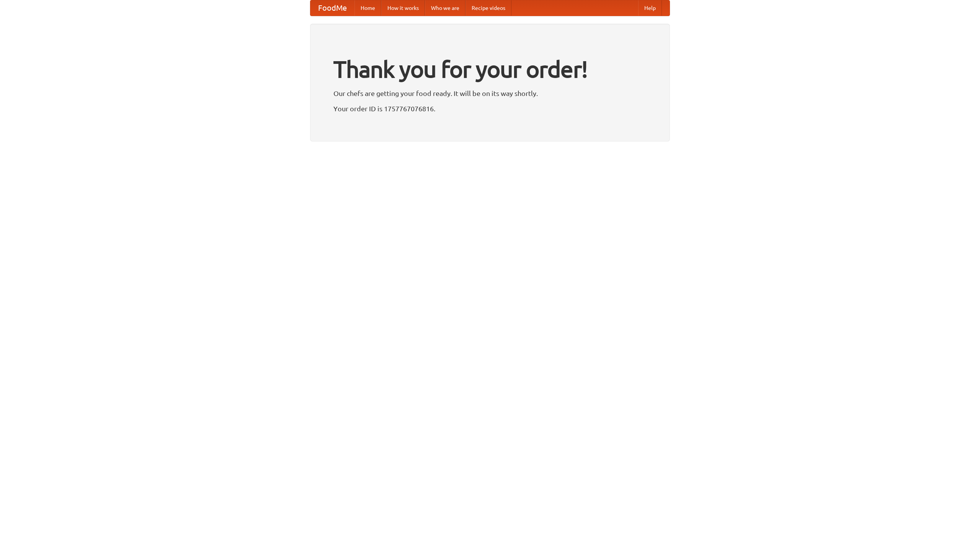  What do you see at coordinates (490, 109) in the screenshot?
I see `p: Your order ID is 1757767076816.` at bounding box center [490, 109].